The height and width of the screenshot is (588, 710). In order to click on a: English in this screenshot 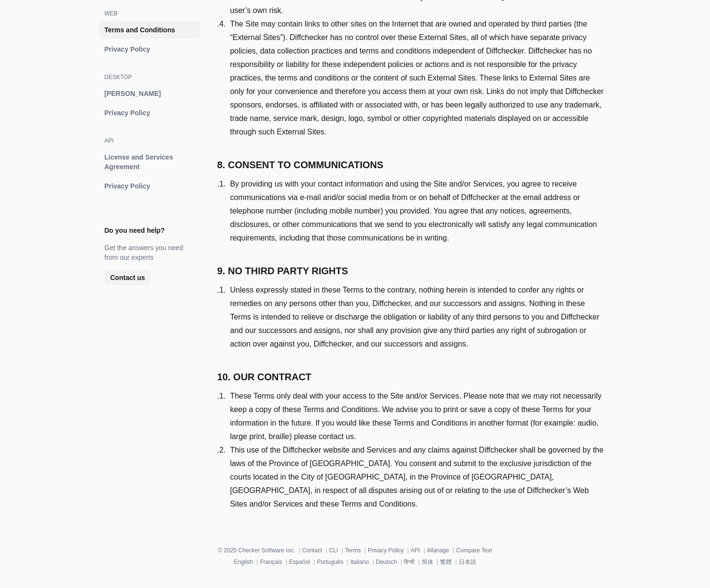, I will do `click(243, 562)`.